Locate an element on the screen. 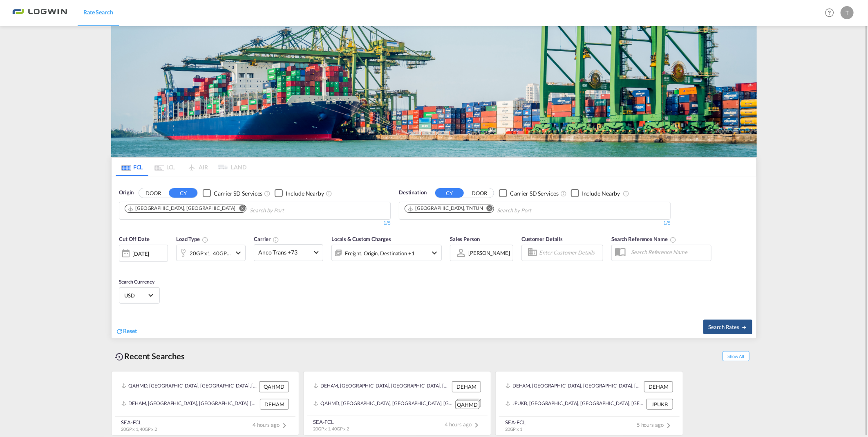  div: Recent Searches is located at coordinates (150, 356).